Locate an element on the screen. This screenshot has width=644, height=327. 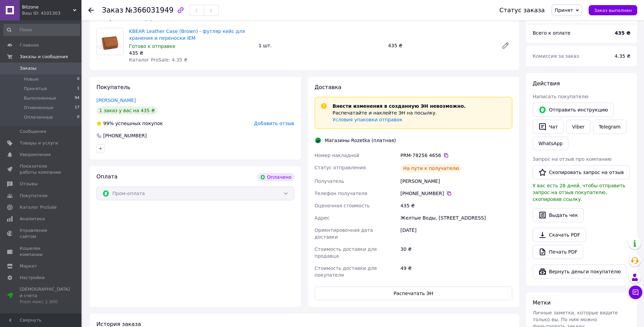
span: Стоимость доставки для продавца is located at coordinates (345, 253).